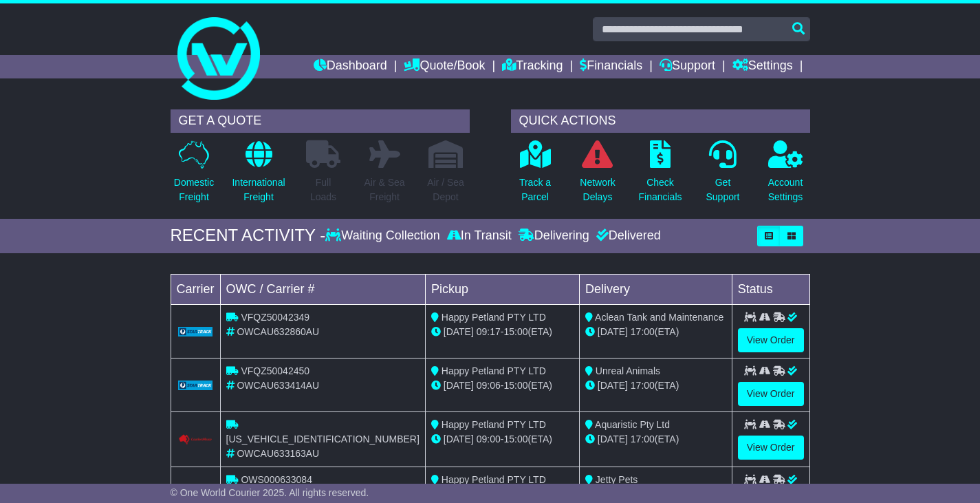 This screenshot has width=980, height=503. What do you see at coordinates (276, 479) in the screenshot?
I see `span: OWS000633084` at bounding box center [276, 479].